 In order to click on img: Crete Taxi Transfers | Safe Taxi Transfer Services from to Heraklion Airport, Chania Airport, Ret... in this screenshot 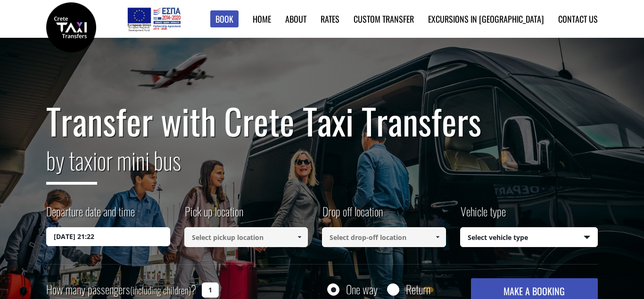, I will do `click(71, 27)`.